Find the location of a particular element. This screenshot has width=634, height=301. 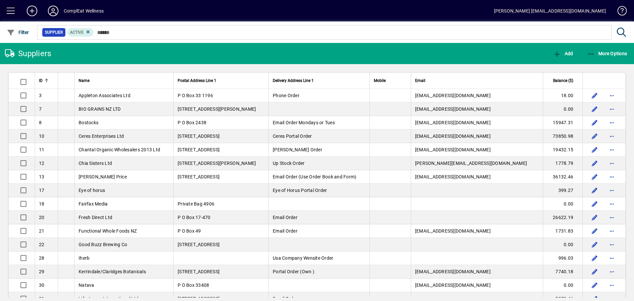

span: 13 is located at coordinates (42, 177).